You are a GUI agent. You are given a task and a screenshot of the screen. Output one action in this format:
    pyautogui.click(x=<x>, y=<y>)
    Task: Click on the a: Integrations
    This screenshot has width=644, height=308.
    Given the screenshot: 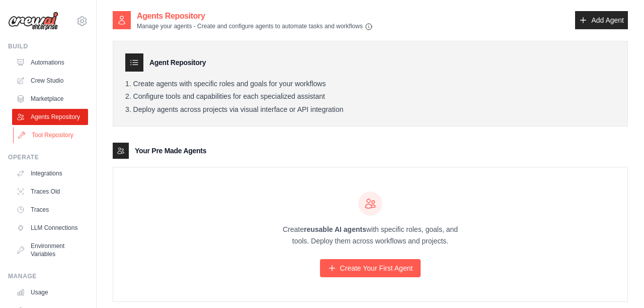 What is the action you would take?
    pyautogui.click(x=49, y=173)
    